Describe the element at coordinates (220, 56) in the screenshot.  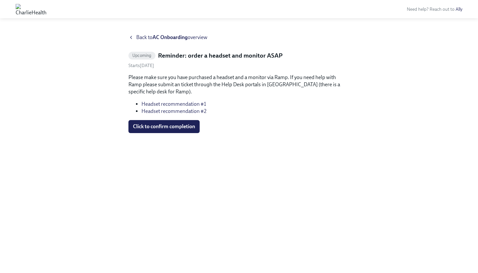
I see `h5: Reminder: order a headset and monitor ASAP` at that location.